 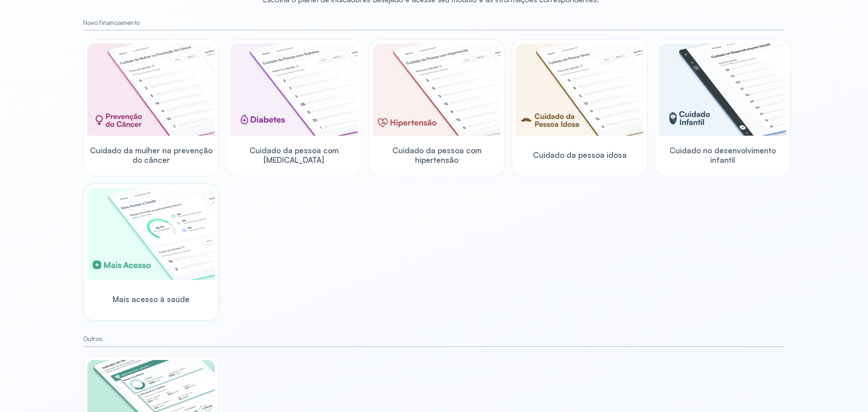 What do you see at coordinates (579, 89) in the screenshot?
I see `img: elderly.png` at bounding box center [579, 89].